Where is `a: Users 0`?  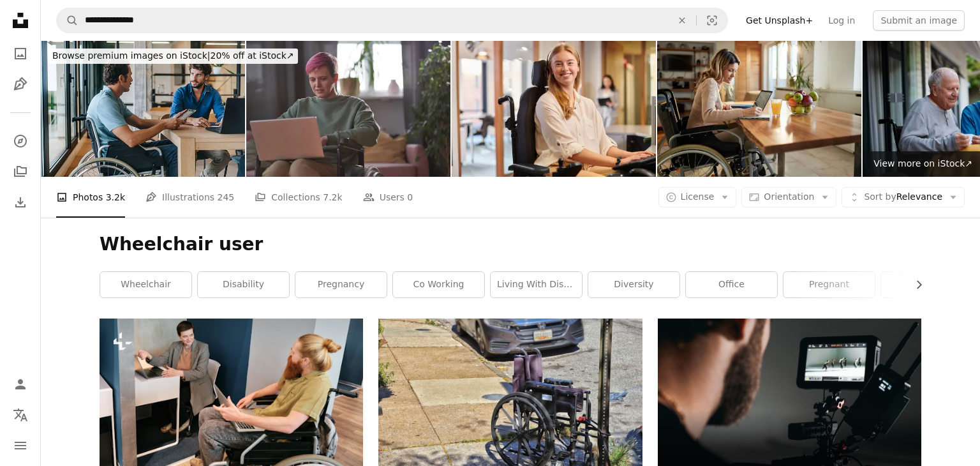 a: Users 0 is located at coordinates (388, 197).